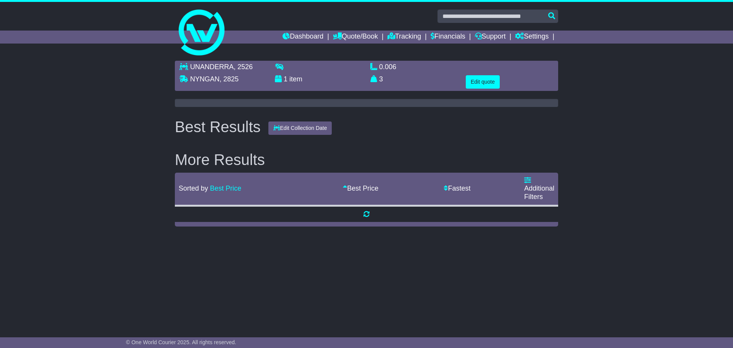  What do you see at coordinates (296, 79) in the screenshot?
I see `span: item` at bounding box center [296, 79].